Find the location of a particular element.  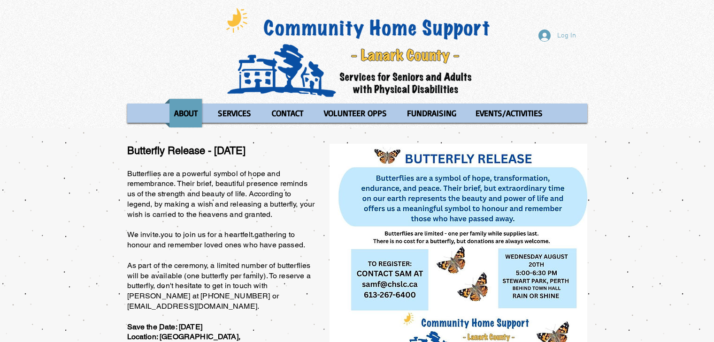

p: FUNDRAISING is located at coordinates (431, 113).